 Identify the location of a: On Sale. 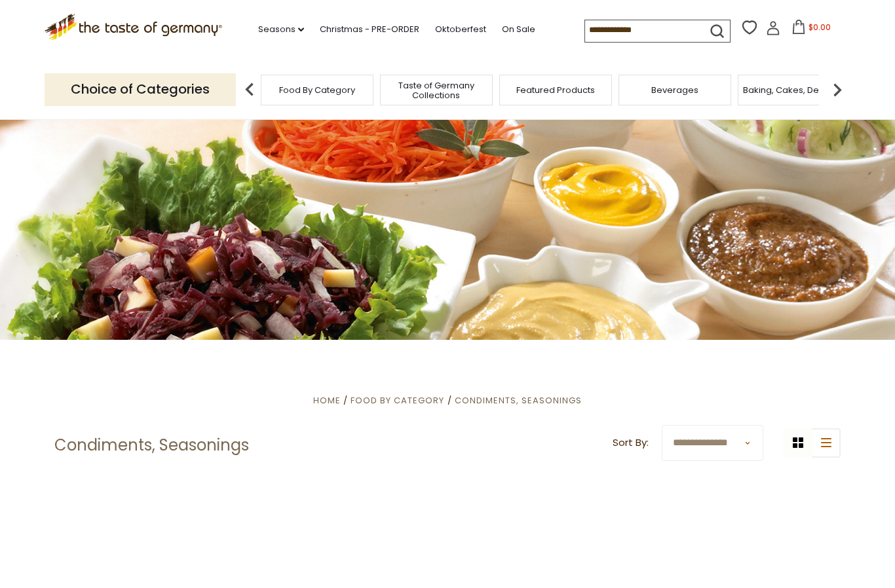
(518, 29).